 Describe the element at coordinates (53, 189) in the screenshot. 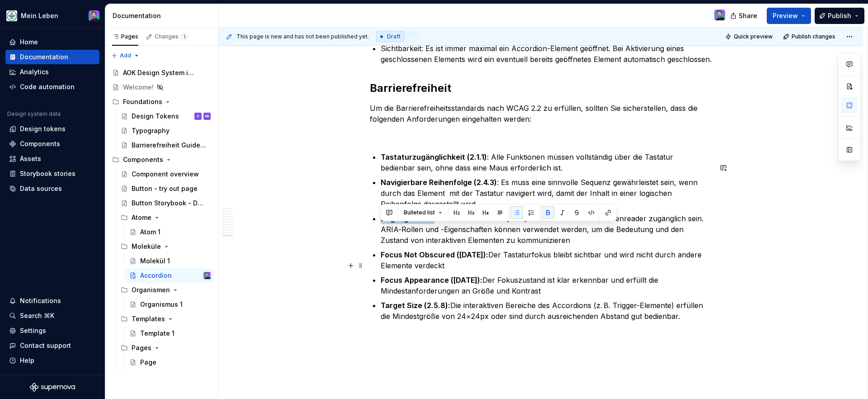

I see `a: Data sources` at that location.